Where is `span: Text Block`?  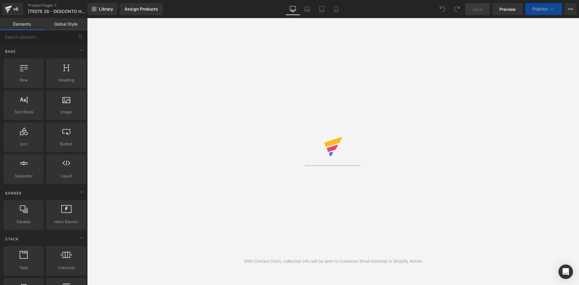
span: Text Block is located at coordinates (24, 112).